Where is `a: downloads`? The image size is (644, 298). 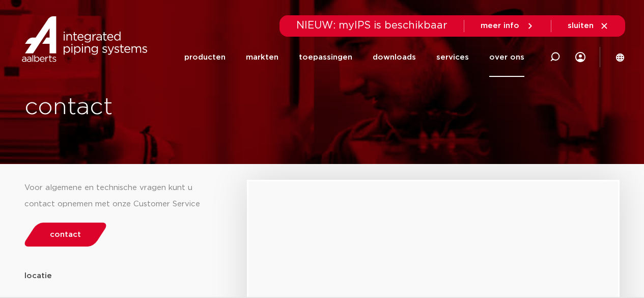
a: downloads is located at coordinates (394, 57).